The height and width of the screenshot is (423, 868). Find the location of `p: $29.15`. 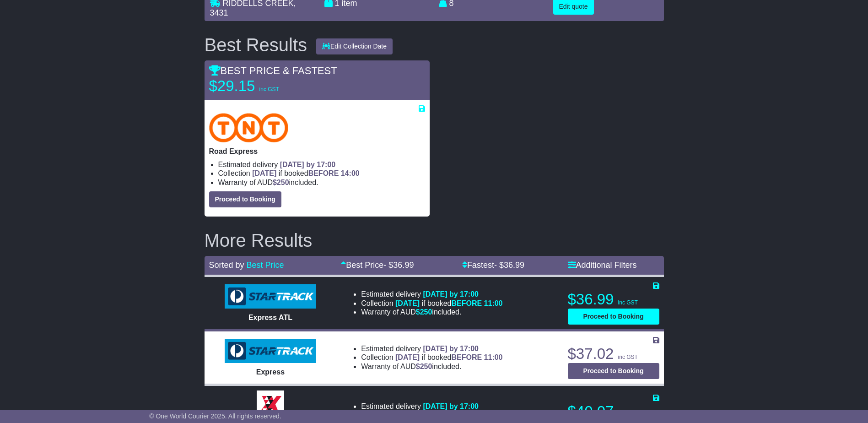

p: $29.15 is located at coordinates (267, 86).